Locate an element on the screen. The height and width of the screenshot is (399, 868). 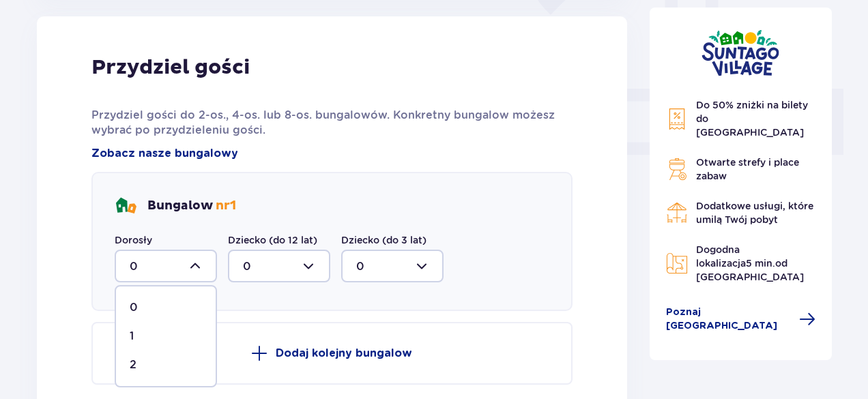
a: Zobacz nasze bungalowy is located at coordinates (165, 154).